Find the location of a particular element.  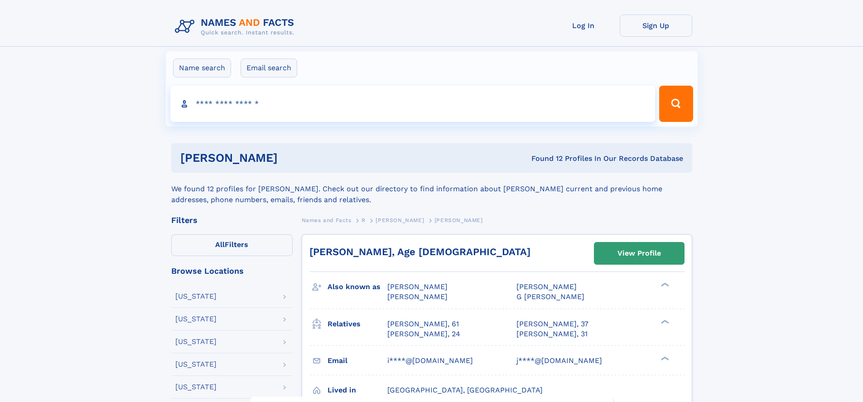

input: search input is located at coordinates (413, 104).